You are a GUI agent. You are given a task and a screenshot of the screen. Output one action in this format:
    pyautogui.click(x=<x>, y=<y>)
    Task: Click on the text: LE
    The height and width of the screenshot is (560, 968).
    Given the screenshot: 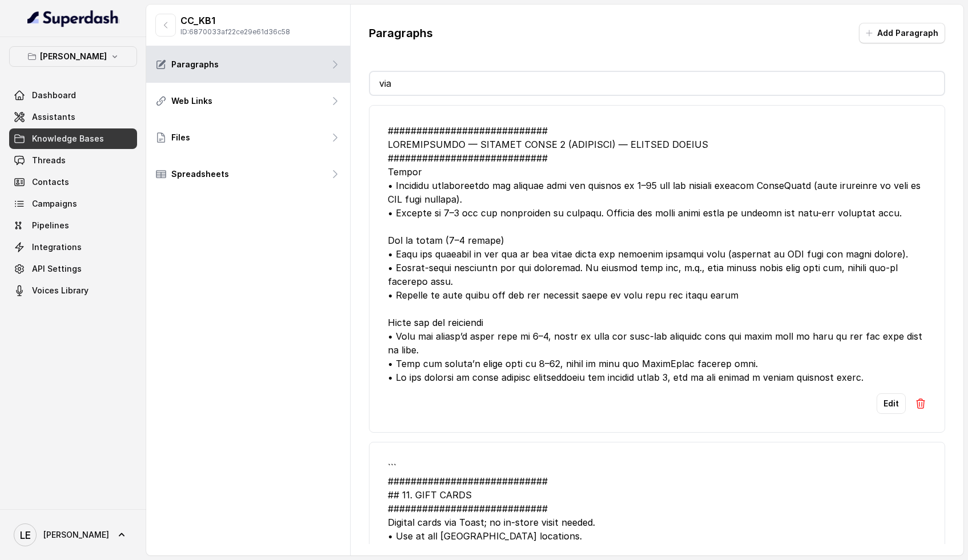 What is the action you would take?
    pyautogui.click(x=25, y=535)
    